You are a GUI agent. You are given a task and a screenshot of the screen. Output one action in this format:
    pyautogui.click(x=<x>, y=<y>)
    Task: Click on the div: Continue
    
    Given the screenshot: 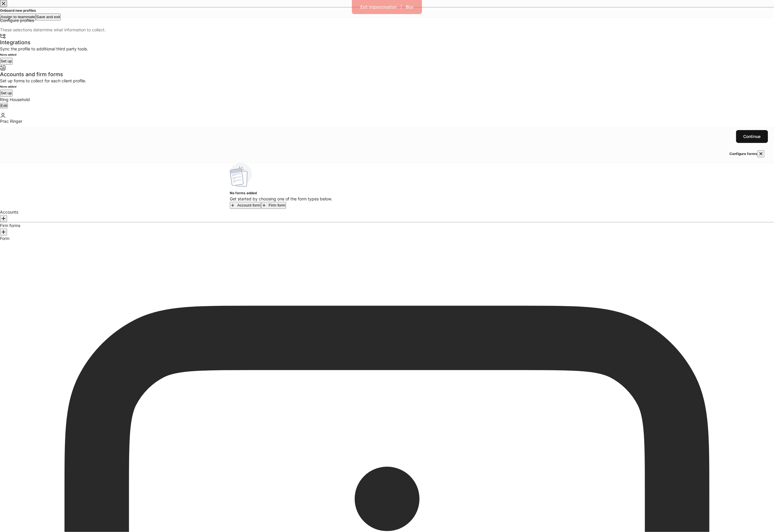 What is the action you would take?
    pyautogui.click(x=752, y=136)
    